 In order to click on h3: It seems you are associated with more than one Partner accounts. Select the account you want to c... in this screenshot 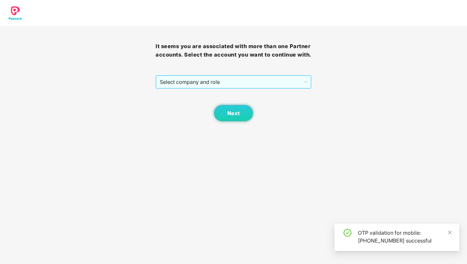, I will do `click(233, 50)`.